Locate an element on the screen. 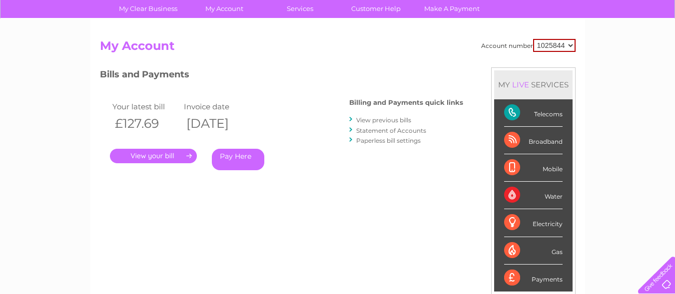 The height and width of the screenshot is (294, 675). div: MY SERVICES is located at coordinates (533, 84).